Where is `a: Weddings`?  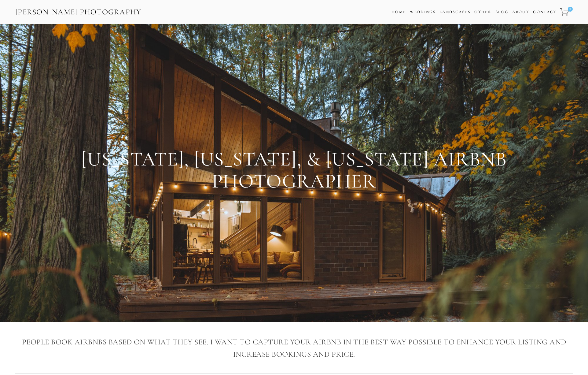 a: Weddings is located at coordinates (423, 12).